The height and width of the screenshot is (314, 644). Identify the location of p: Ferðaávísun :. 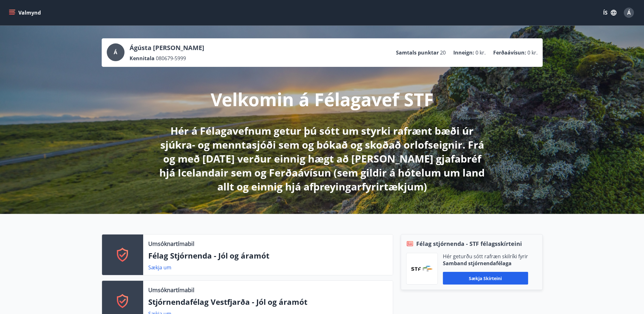
(509, 53).